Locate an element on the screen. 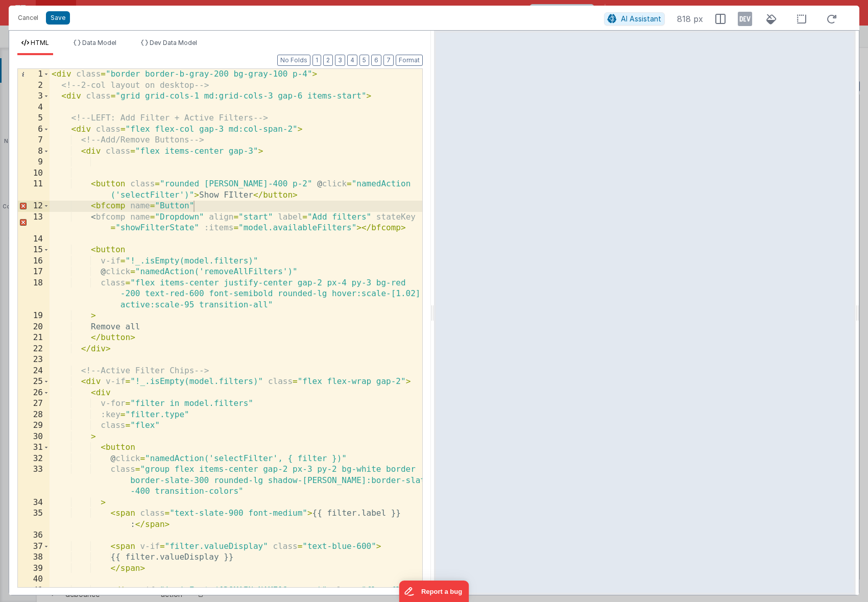 This screenshot has height=602, width=868. div: 17 is located at coordinates (34, 272).